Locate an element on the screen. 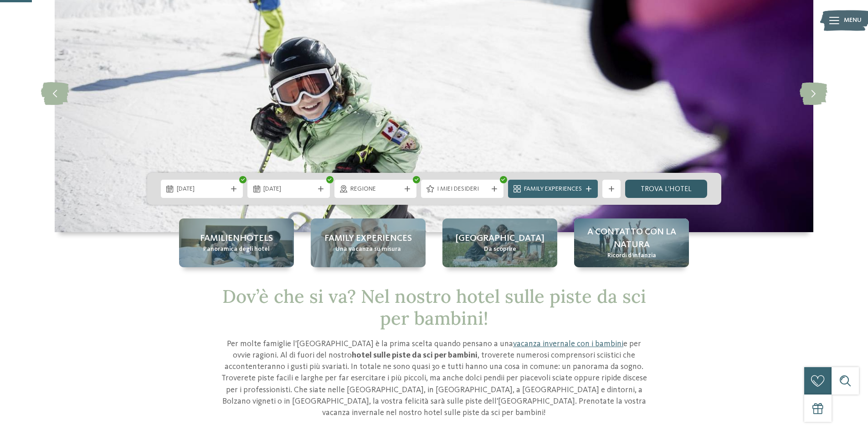 This screenshot has height=431, width=868. span: Ricordi d’infanzia is located at coordinates (632, 256).